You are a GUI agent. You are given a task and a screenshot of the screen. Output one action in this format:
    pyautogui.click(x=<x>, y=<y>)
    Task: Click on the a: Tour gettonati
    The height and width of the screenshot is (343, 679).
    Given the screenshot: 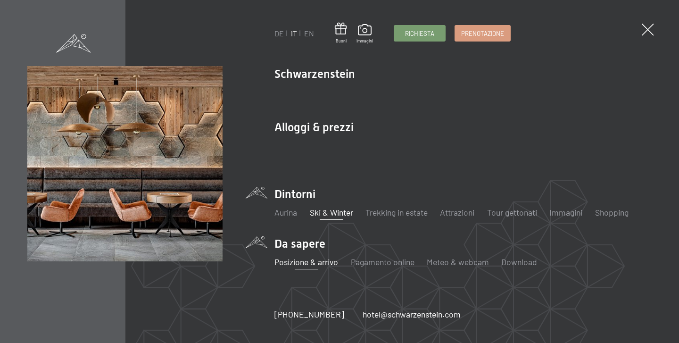 What is the action you would take?
    pyautogui.click(x=512, y=212)
    